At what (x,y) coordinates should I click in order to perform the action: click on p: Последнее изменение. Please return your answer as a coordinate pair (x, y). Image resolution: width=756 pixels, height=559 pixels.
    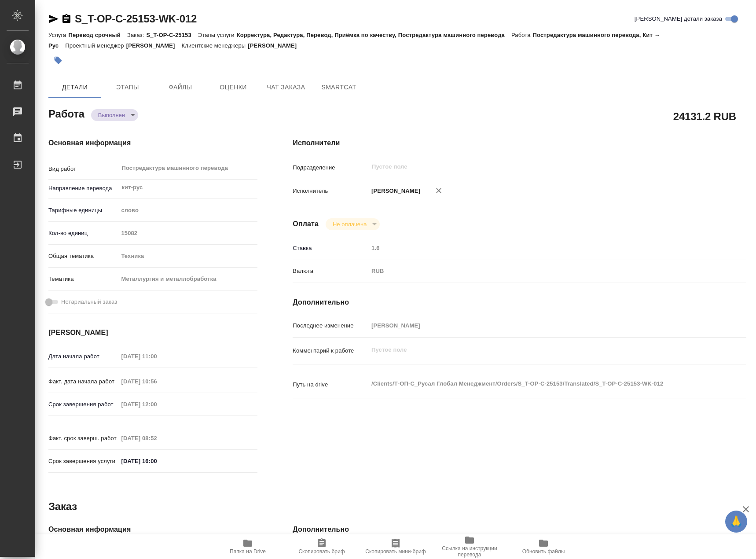
    Looking at the image, I should click on (330, 326).